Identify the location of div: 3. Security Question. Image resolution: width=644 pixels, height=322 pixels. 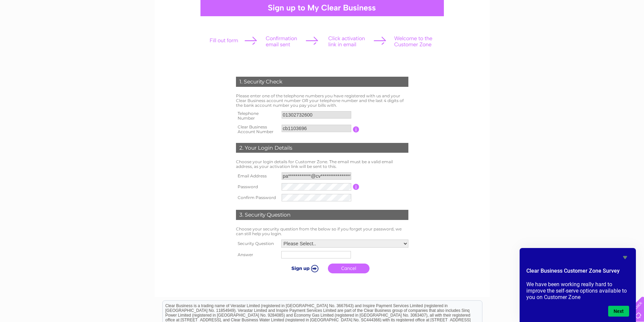
(322, 215).